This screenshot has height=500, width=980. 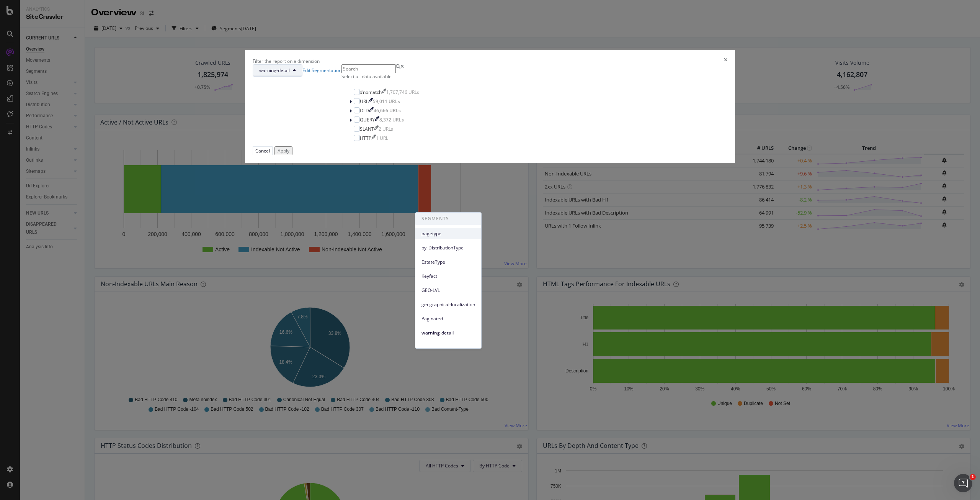 I want to click on span: SEGMENTS, so click(x=448, y=218).